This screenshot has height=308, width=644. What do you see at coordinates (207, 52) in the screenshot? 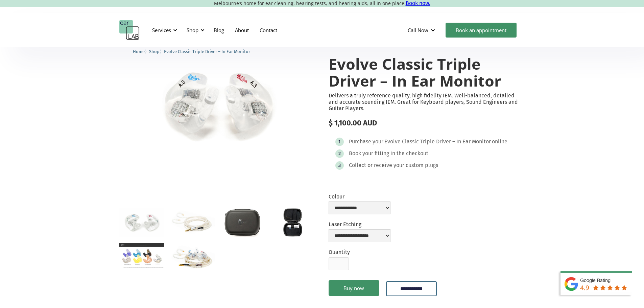
I see `span: Evolve Classic Triple Driver – In Ear Monitor` at bounding box center [207, 52].